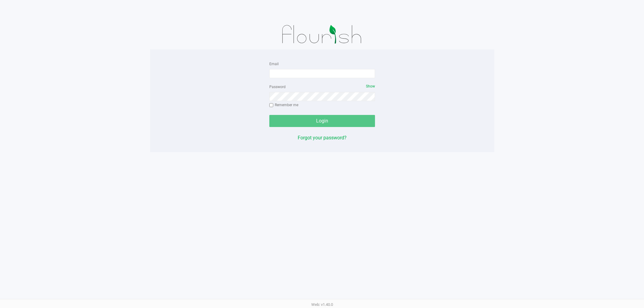  I want to click on label: Email, so click(274, 64).